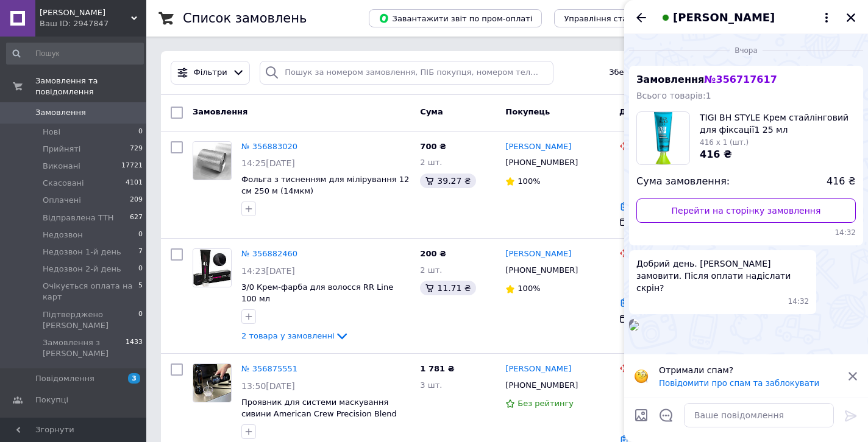 Image resolution: width=868 pixels, height=442 pixels. Describe the element at coordinates (90, 292) in the screenshot. I see `span: Очікується оплата на карт` at that location.